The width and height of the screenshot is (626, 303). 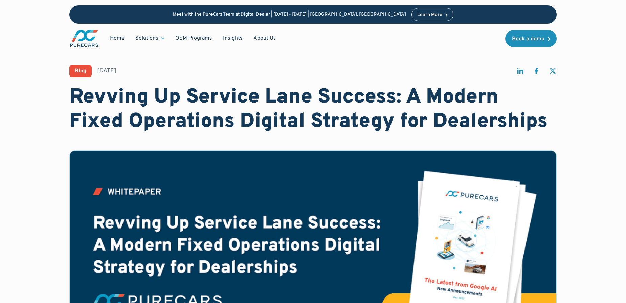 I want to click on img: purecars logo, so click(x=84, y=38).